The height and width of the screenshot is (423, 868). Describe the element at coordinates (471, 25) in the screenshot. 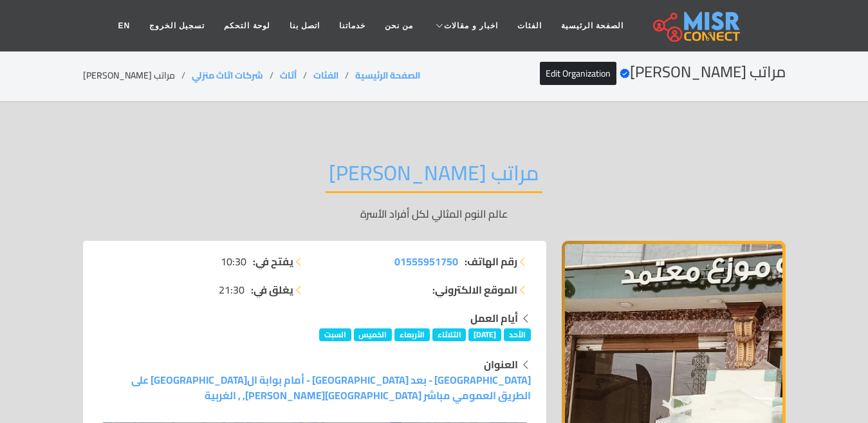

I see `span: اخبار و مقالات` at that location.